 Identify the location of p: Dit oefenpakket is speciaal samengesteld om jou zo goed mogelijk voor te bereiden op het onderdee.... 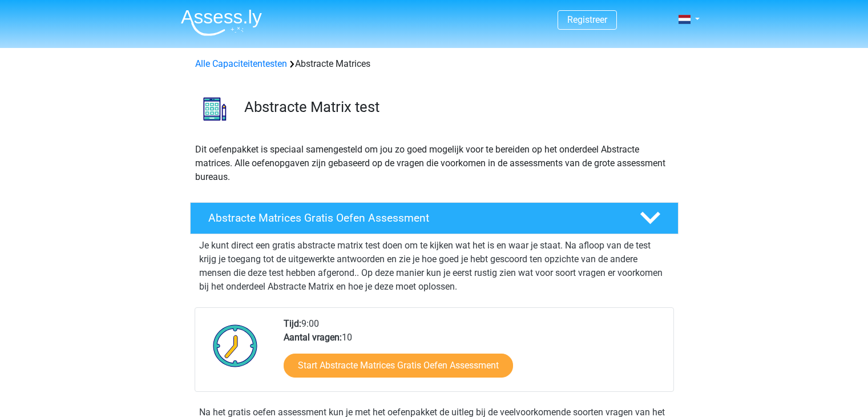
(434, 164).